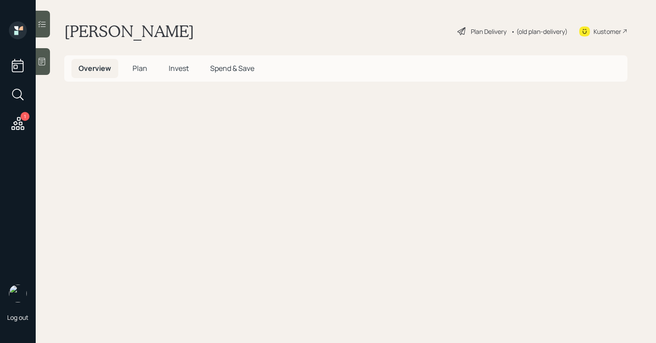 The width and height of the screenshot is (656, 343). What do you see at coordinates (607, 31) in the screenshot?
I see `div: Kustomer` at bounding box center [607, 31].